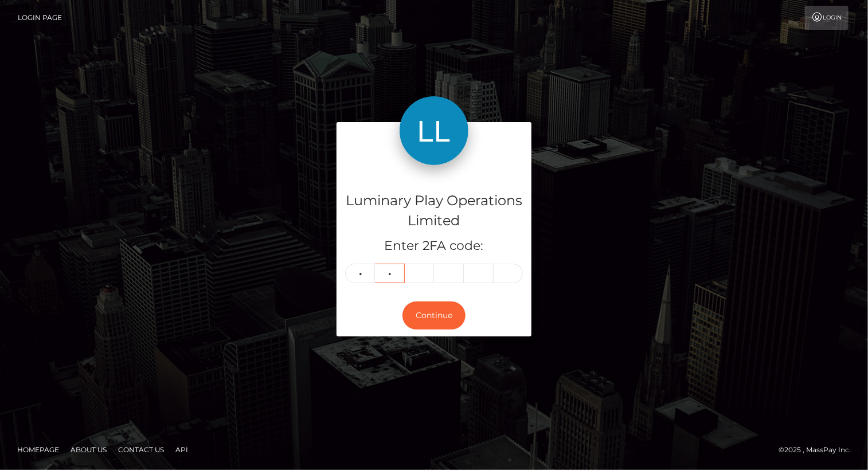 This screenshot has width=868, height=470. What do you see at coordinates (434, 131) in the screenshot?
I see `img: Luminary Play Operations Limited` at bounding box center [434, 131].